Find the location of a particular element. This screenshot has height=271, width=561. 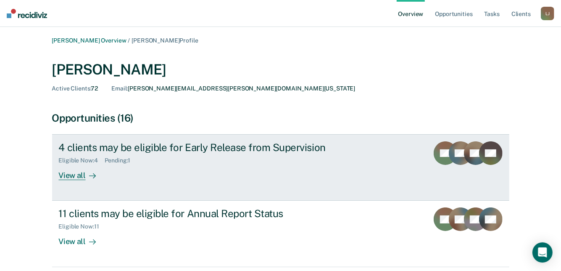

a: 11 clients may be eligible for Annual Report StatusEligible Now:11View all is located at coordinates (281, 233).